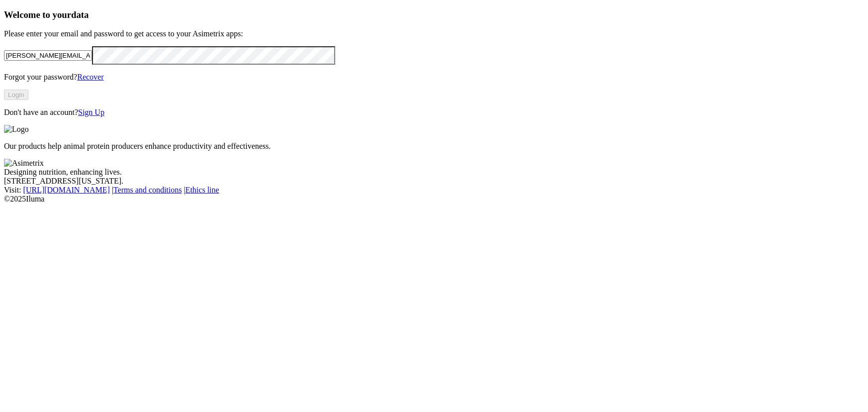 Image resolution: width=868 pixels, height=412 pixels. I want to click on p: Forgot your password?, so click(434, 77).